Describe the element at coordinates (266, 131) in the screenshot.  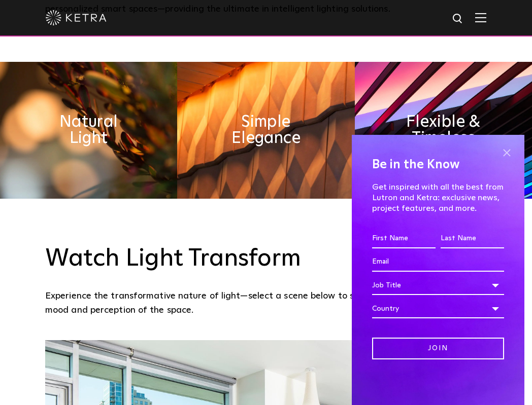
I see `h2: Simple Elegance` at that location.